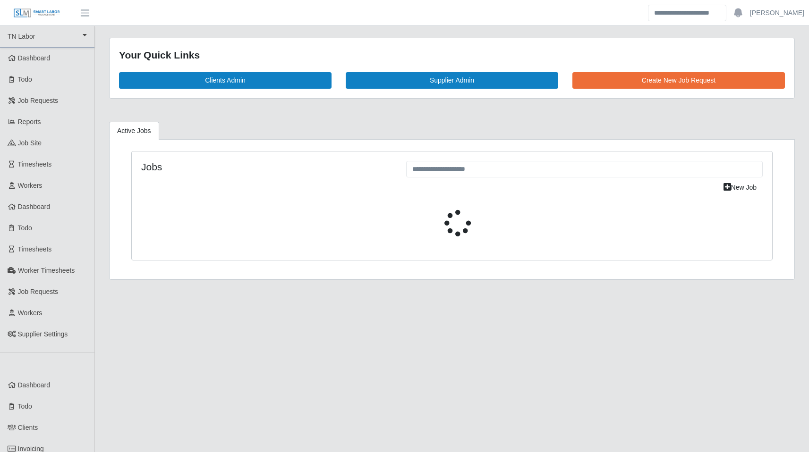 This screenshot has width=809, height=452. What do you see at coordinates (740, 187) in the screenshot?
I see `a: New Job` at bounding box center [740, 187].